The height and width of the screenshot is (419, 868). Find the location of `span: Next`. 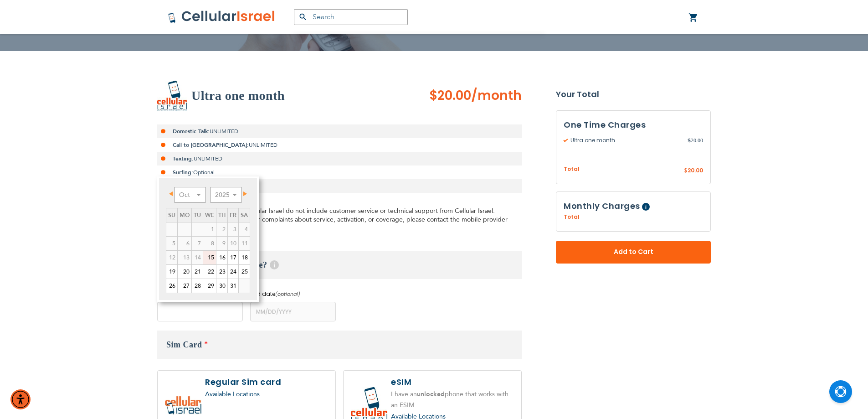

span: Next is located at coordinates (245, 194).